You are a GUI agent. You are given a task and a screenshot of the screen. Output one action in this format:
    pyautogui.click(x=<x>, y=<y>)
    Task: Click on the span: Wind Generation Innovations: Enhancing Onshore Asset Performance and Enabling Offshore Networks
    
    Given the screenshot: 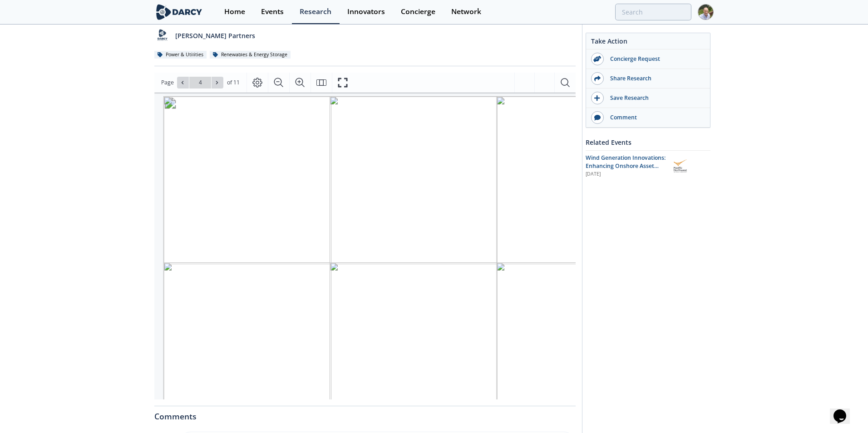 What is the action you would take?
    pyautogui.click(x=626, y=170)
    